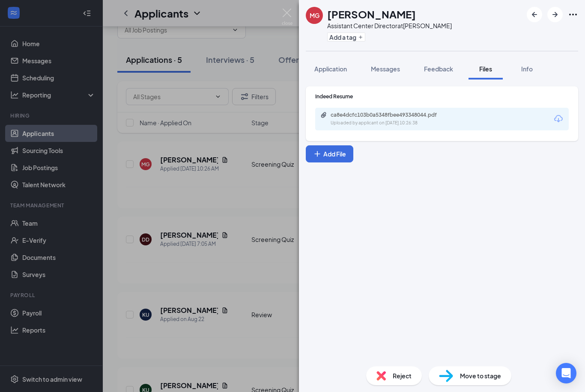 The height and width of the screenshot is (392, 585). Describe the element at coordinates (480, 376) in the screenshot. I see `span: Move to stage` at that location.